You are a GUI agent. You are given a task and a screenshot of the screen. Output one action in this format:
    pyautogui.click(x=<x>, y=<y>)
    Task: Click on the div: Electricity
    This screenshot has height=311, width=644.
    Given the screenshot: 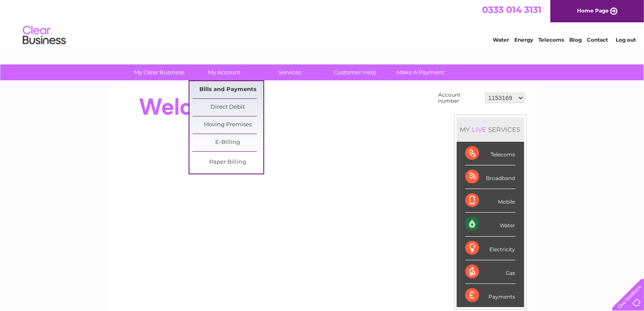 What is the action you would take?
    pyautogui.click(x=490, y=248)
    